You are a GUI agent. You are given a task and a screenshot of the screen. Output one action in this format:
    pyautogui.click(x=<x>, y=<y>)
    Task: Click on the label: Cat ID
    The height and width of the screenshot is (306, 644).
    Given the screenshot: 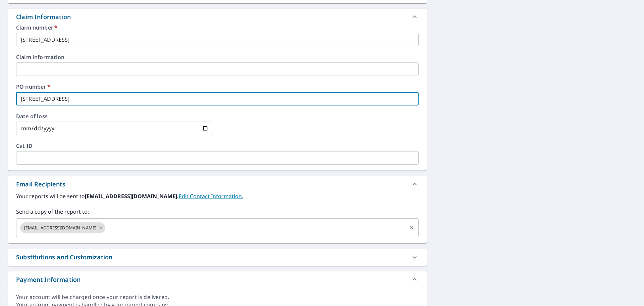 What is the action you would take?
    pyautogui.click(x=217, y=145)
    